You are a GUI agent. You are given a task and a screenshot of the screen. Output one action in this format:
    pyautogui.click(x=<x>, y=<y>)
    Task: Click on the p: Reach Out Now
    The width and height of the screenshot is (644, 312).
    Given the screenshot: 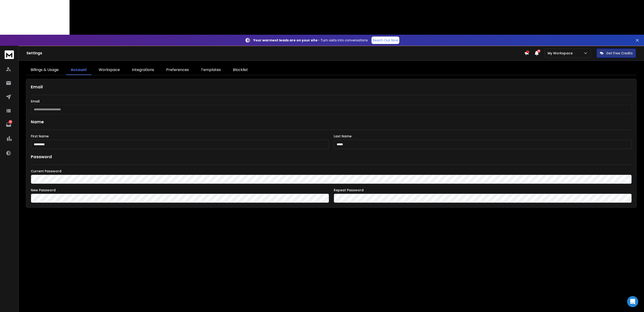 What is the action you would take?
    pyautogui.click(x=385, y=40)
    